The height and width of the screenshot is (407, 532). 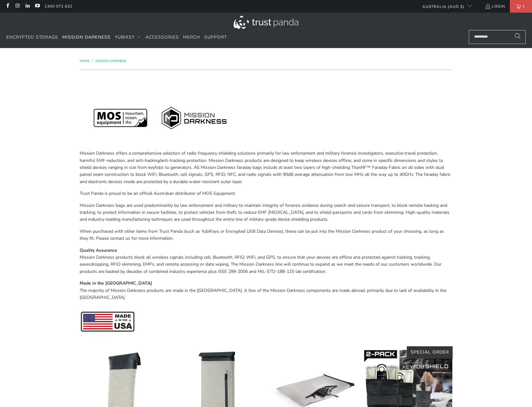 I want to click on span: Support, so click(x=216, y=37).